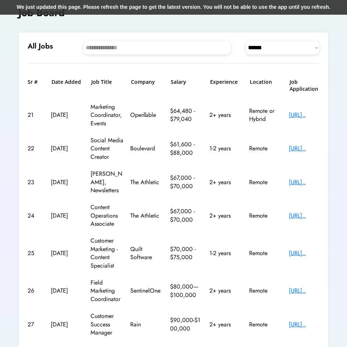 This screenshot has height=347, width=347. What do you see at coordinates (107, 291) in the screenshot?
I see `div: Field Marketing Coordinator` at bounding box center [107, 291].